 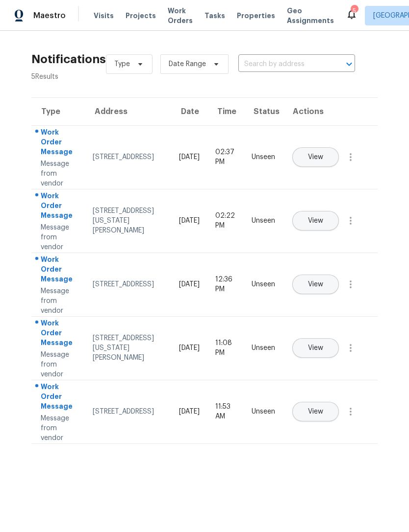 What do you see at coordinates (349, 64) in the screenshot?
I see `button: Open` at bounding box center [349, 64].